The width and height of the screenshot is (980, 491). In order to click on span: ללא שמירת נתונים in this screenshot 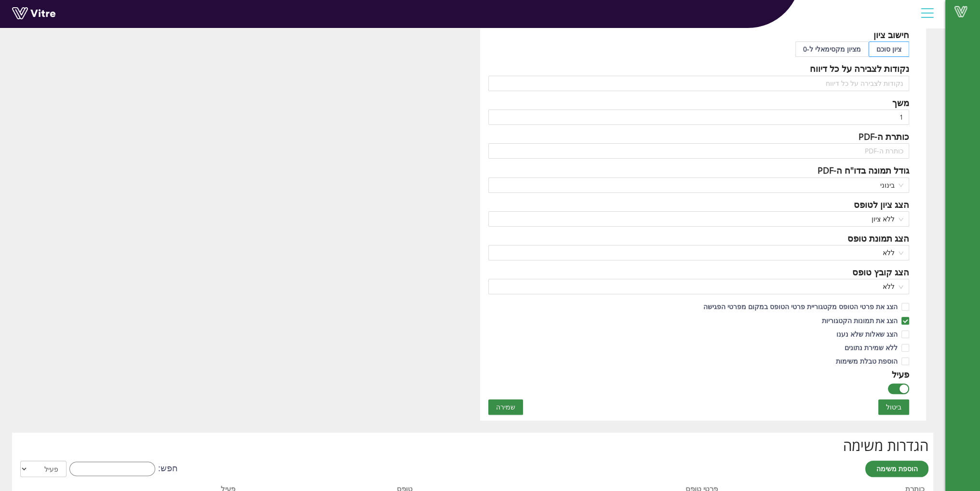, I will do `click(871, 347)`.